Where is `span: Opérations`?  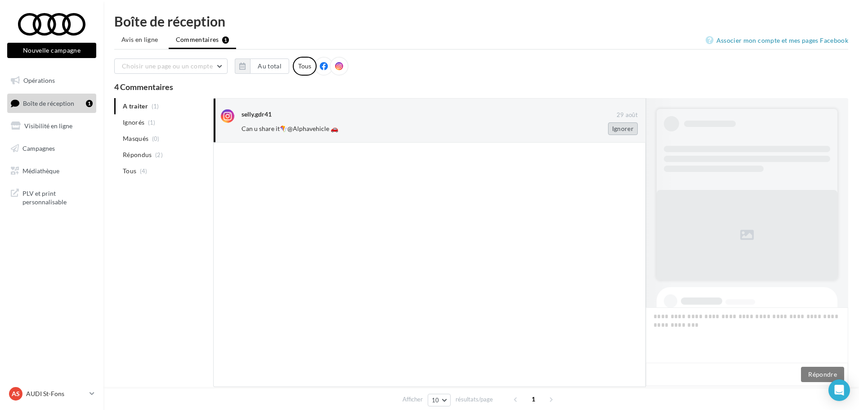
span: Opérations is located at coordinates (39, 80).